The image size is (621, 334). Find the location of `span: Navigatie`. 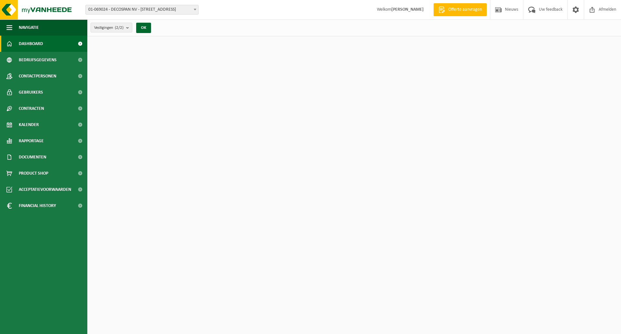

span: Navigatie is located at coordinates (29, 28).